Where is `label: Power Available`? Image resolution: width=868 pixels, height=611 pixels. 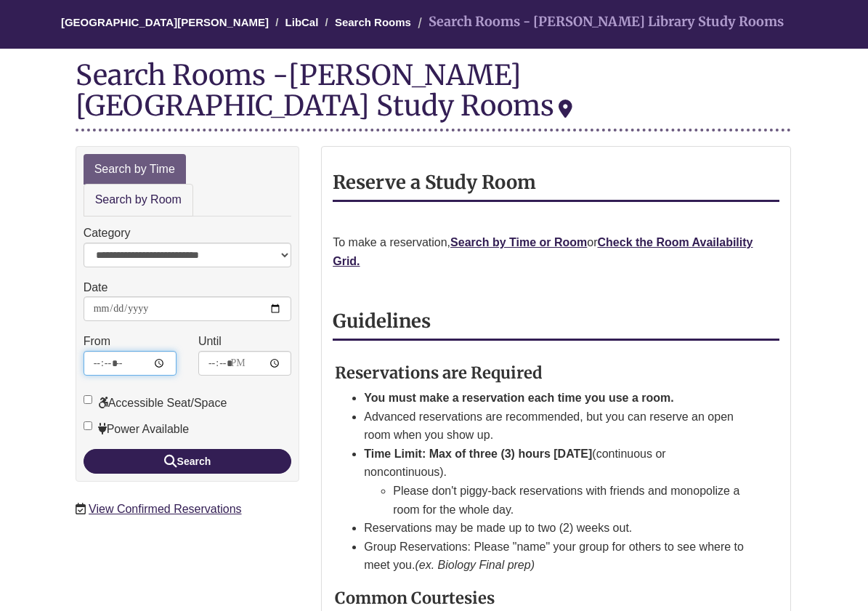 label: Power Available is located at coordinates (136, 429).